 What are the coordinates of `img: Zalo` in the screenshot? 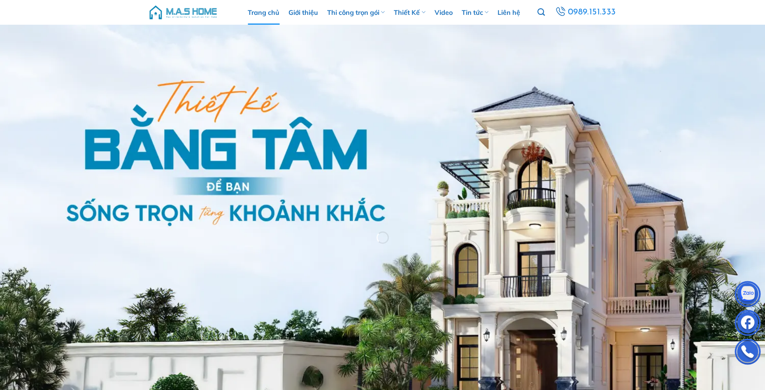 It's located at (748, 295).